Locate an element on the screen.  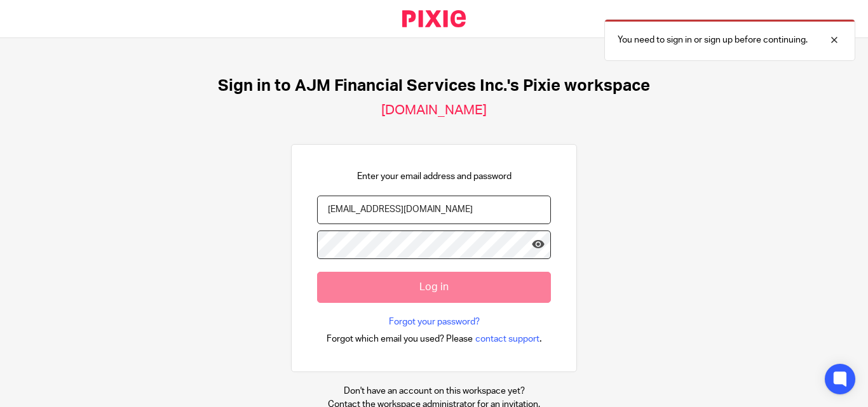
h1: Sign in to AJM Financial Services Inc.'s Pixie workspace is located at coordinates (434, 86).